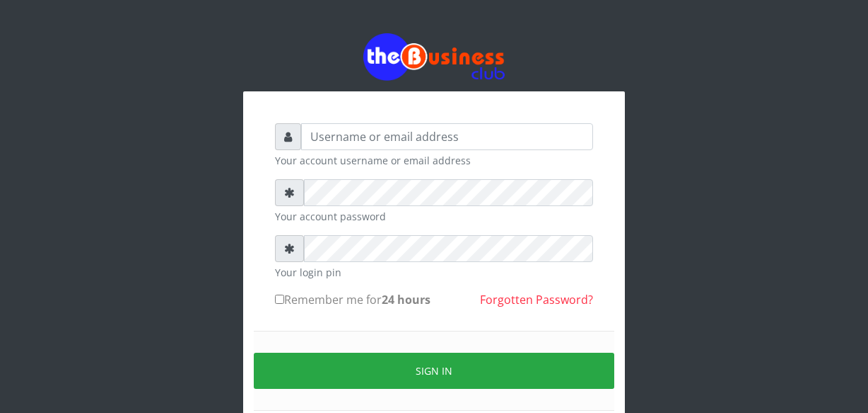  What do you see at coordinates (352, 299) in the screenshot?
I see `label: Remember me for` at bounding box center [352, 299].